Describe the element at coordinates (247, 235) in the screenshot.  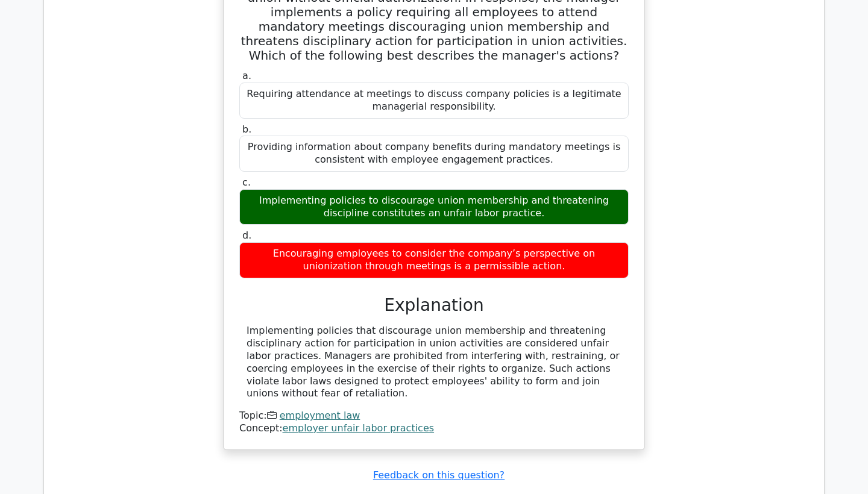
I see `span: d.` at that location.